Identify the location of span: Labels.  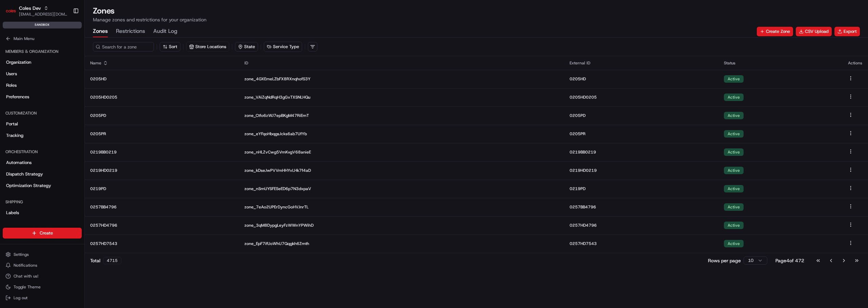
(13, 213).